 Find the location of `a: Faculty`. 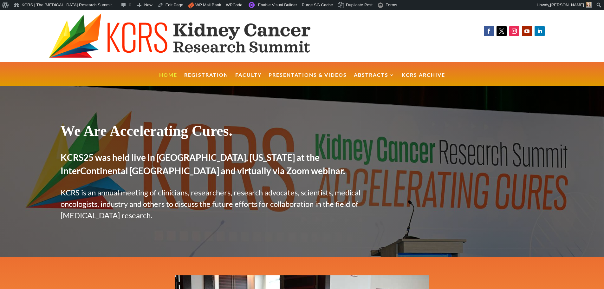

a: Faculty is located at coordinates (248, 79).